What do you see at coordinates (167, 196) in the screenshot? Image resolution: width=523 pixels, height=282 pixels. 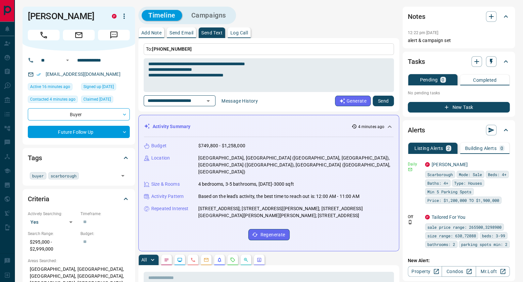 I see `p: Activity Pattern` at bounding box center [167, 196].